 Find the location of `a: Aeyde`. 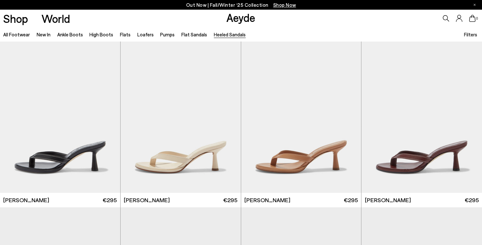

a: Aeyde is located at coordinates (241, 17).